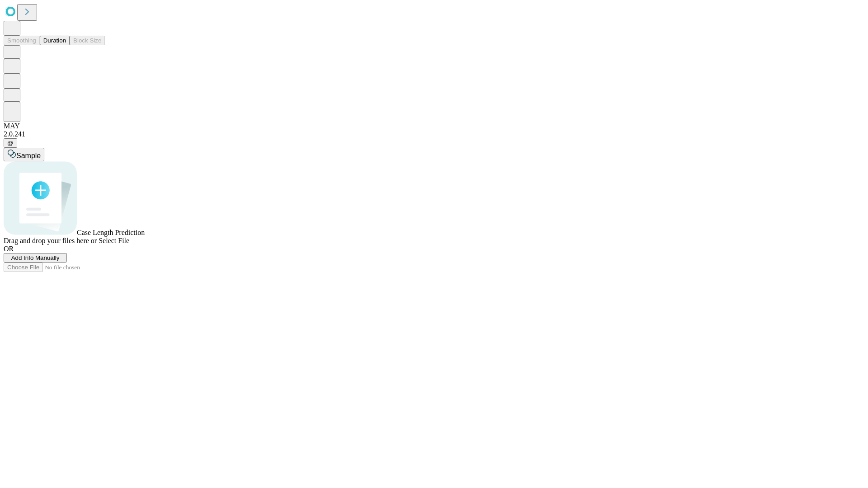  What do you see at coordinates (434, 126) in the screenshot?
I see `div: MAY` at bounding box center [434, 126].